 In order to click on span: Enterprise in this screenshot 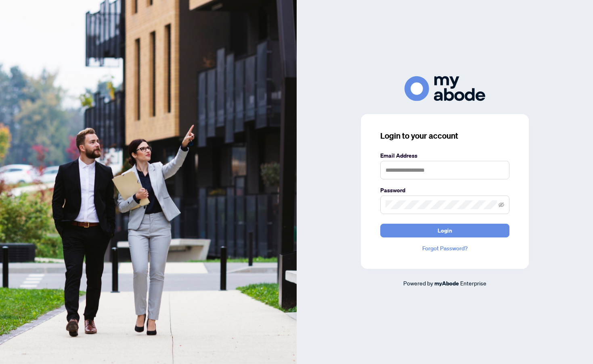, I will do `click(473, 283)`.